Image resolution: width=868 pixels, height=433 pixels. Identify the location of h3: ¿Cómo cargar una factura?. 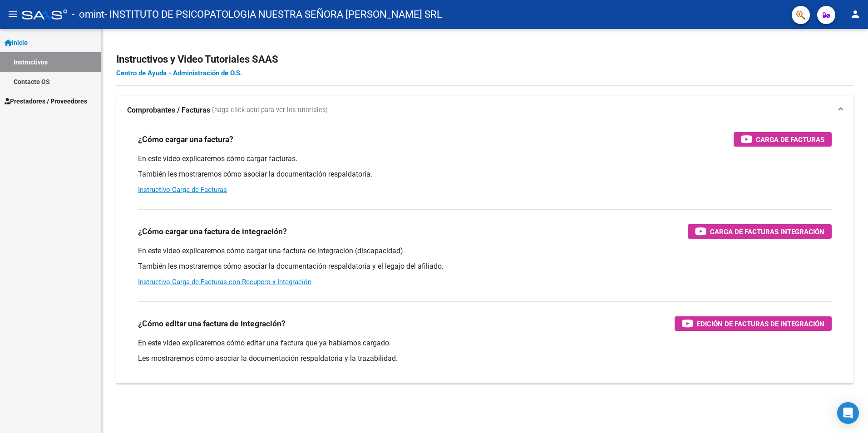
(185, 140).